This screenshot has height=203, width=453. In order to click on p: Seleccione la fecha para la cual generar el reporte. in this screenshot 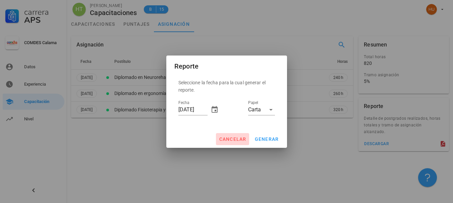, I will do `click(227, 86)`.